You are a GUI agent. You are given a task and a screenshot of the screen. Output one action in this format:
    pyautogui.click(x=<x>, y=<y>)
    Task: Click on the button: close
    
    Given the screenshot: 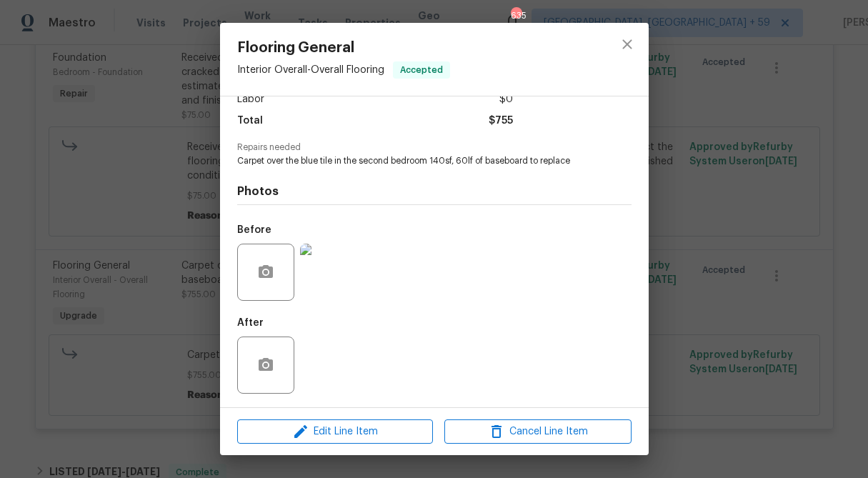 What is the action you would take?
    pyautogui.click(x=627, y=44)
    